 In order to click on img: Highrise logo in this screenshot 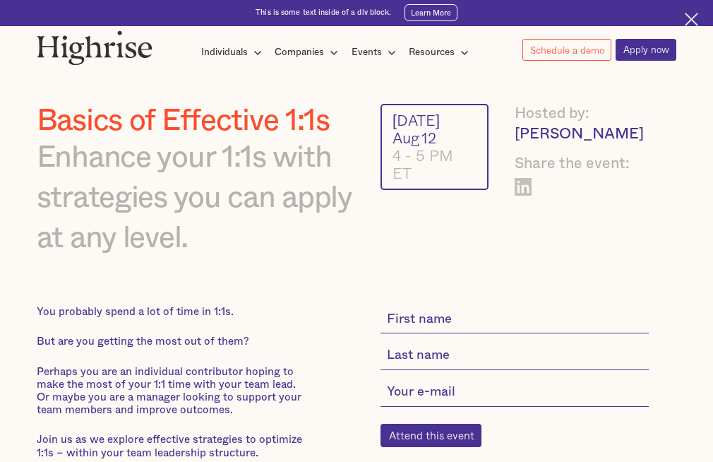, I will do `click(95, 48)`.